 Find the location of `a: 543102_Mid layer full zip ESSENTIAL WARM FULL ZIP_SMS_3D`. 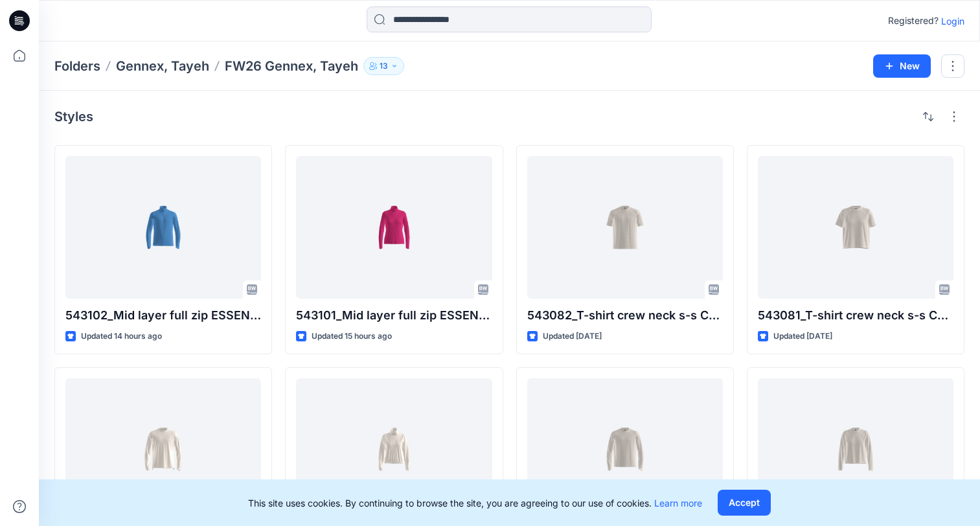

a: 543102_Mid layer full zip ESSENTIAL WARM FULL ZIP_SMS_3D is located at coordinates (163, 227).